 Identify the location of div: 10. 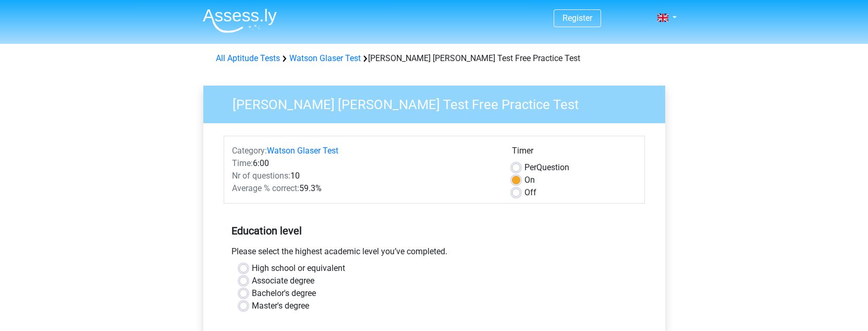
(364, 176).